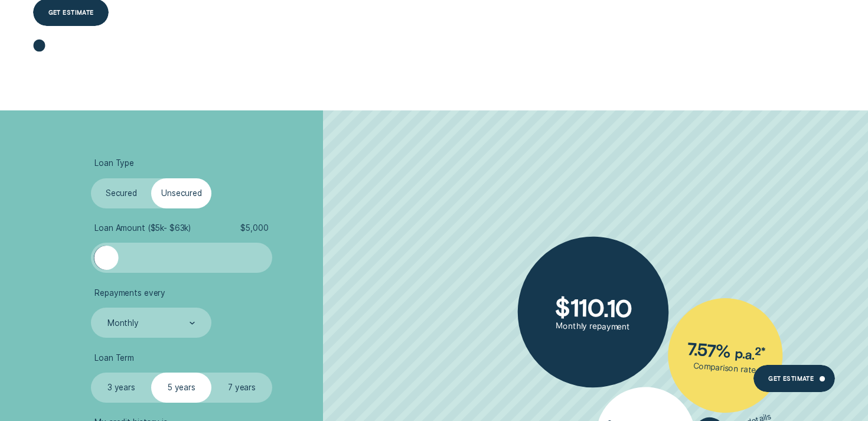 This screenshot has height=421, width=868. What do you see at coordinates (142, 228) in the screenshot?
I see `span: Loan Amount ( $5k - $63k )` at bounding box center [142, 228].